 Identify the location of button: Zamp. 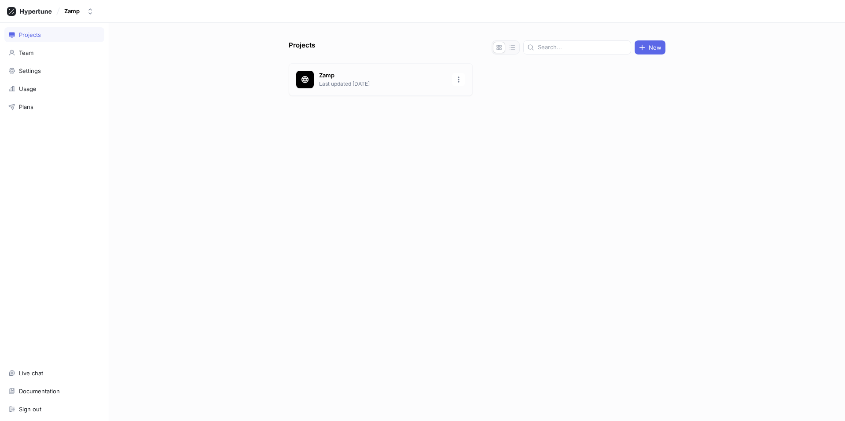
(79, 11).